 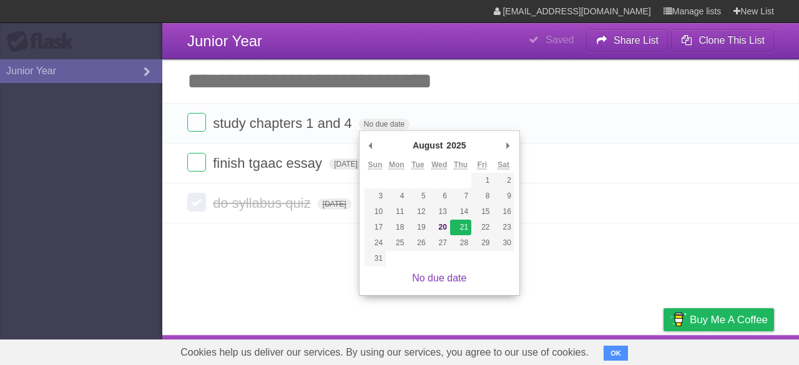 I want to click on button: Next Month, so click(x=508, y=145).